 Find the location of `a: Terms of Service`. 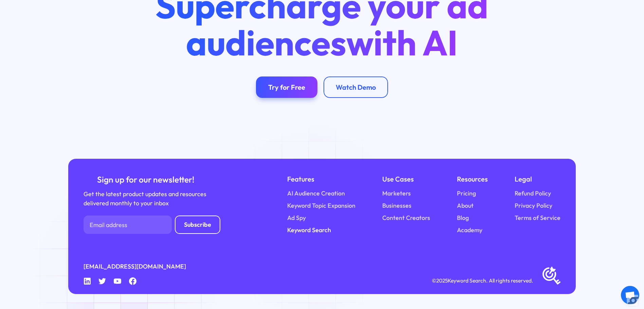

a: Terms of Service is located at coordinates (537, 218).